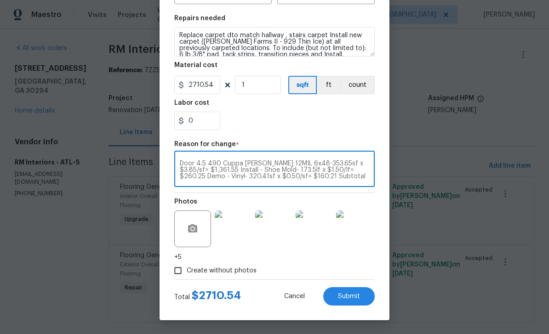 This screenshot has width=549, height=334. I want to click on div: Total, so click(207, 297).